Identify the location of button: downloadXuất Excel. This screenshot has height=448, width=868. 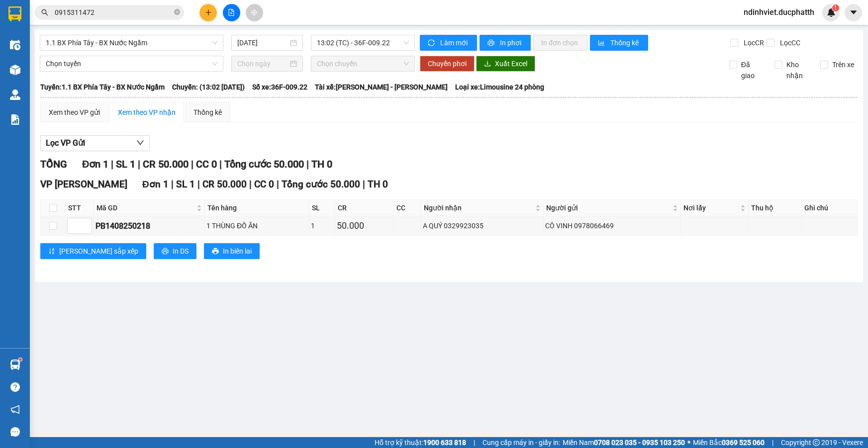
(505, 63).